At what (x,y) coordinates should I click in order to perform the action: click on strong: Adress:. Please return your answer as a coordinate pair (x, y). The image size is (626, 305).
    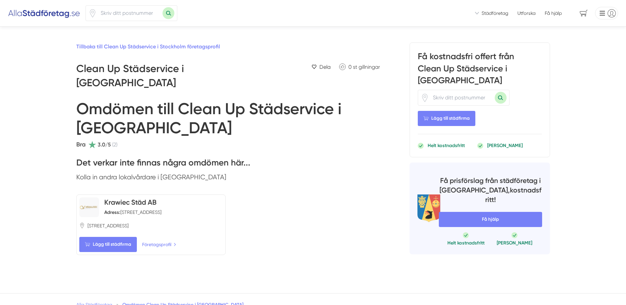
    Looking at the image, I should click on (112, 212).